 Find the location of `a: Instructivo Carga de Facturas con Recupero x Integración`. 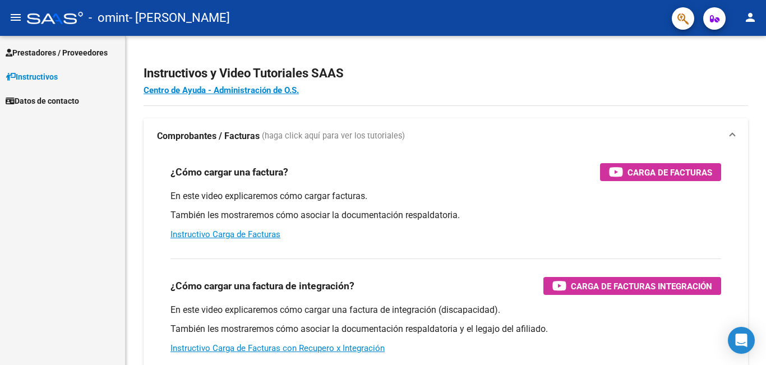

a: Instructivo Carga de Facturas con Recupero x Integración is located at coordinates (277, 348).